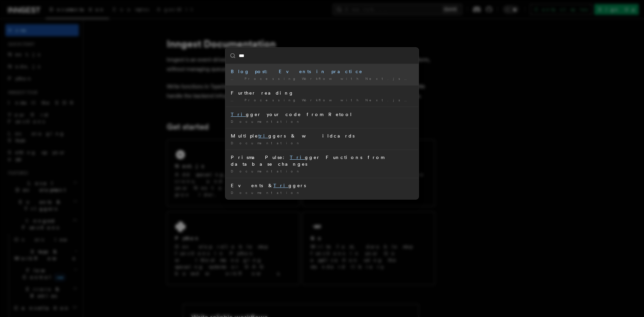 The height and width of the screenshot is (317, 644). What do you see at coordinates (322, 136) in the screenshot?
I see `div: Multiple ggers & wildcards` at bounding box center [322, 136].